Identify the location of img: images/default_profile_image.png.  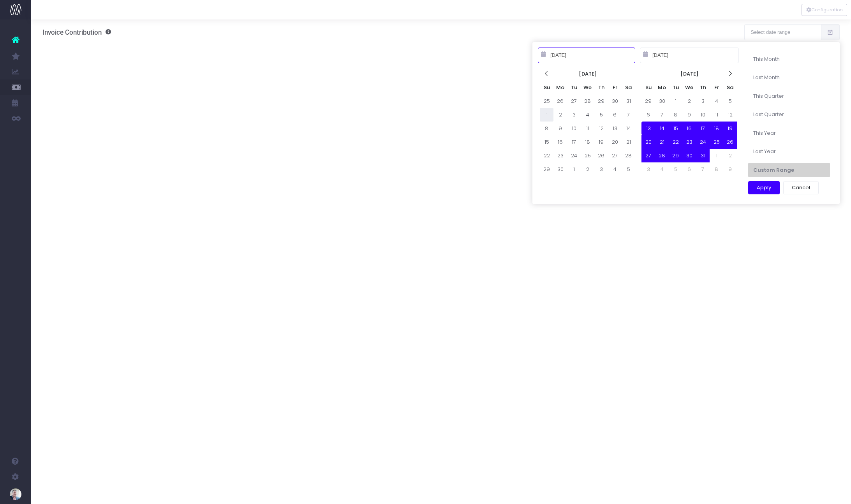
(16, 494).